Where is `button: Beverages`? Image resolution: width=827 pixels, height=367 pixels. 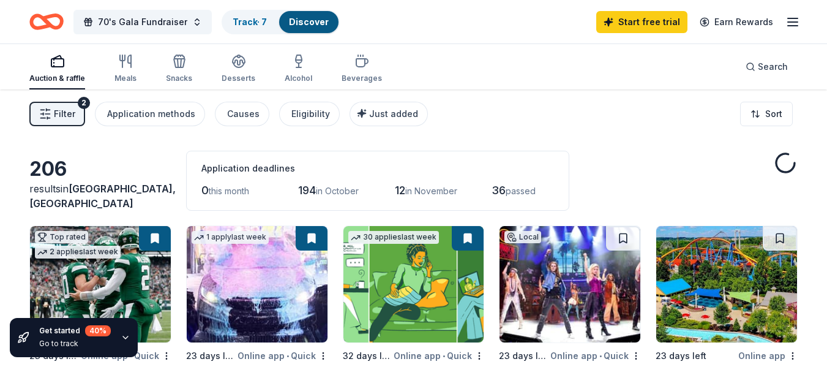
button: Beverages is located at coordinates (362, 69).